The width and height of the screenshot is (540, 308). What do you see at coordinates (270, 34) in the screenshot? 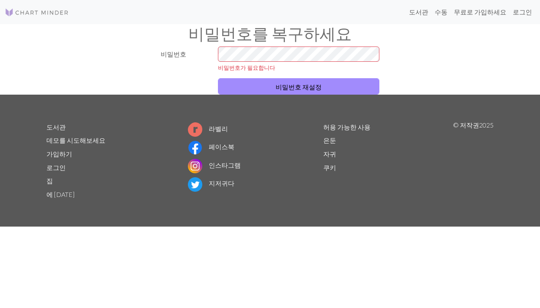
I see `font: 비밀번호를 복구하세요` at bounding box center [270, 34].